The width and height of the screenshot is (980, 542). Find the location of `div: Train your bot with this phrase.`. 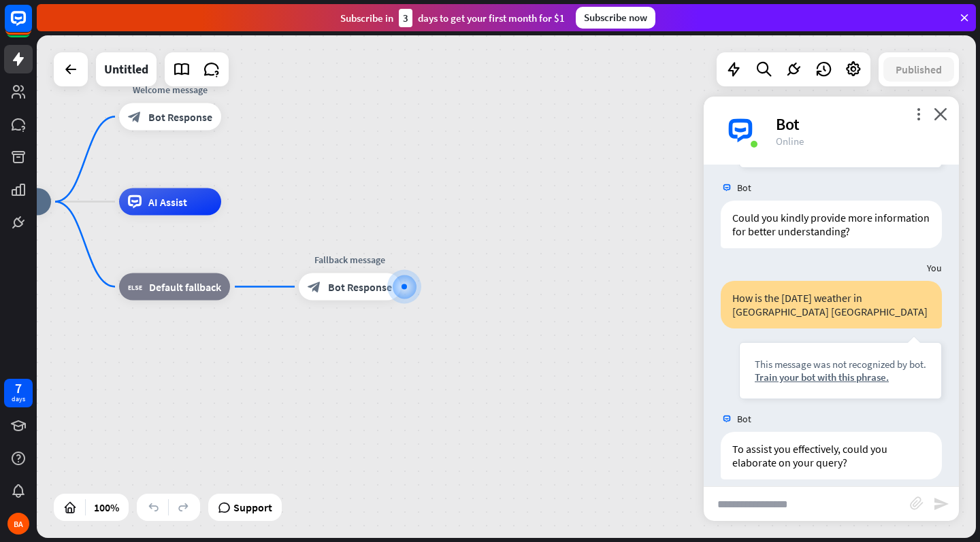

div: Train your bot with this phrase. is located at coordinates (840, 377).